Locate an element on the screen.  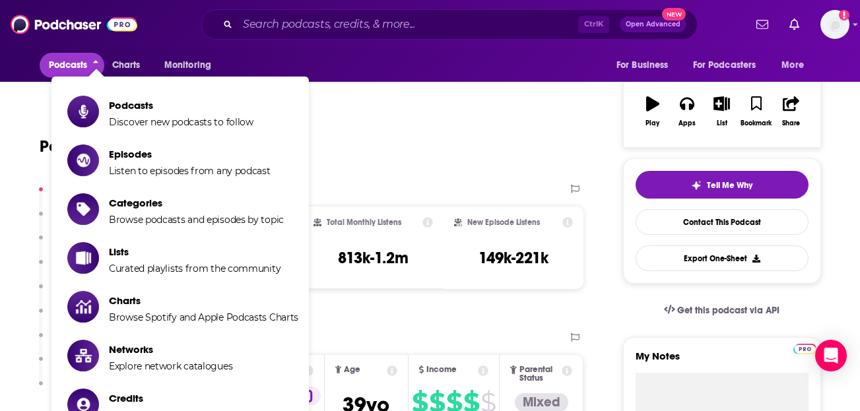
div: Open Intercom Messenger is located at coordinates (831, 356).